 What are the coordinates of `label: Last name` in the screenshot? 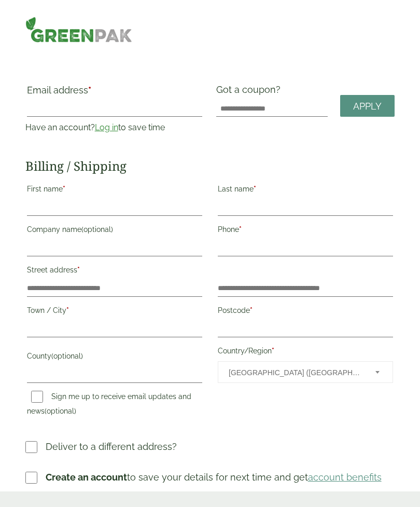 It's located at (306, 191).